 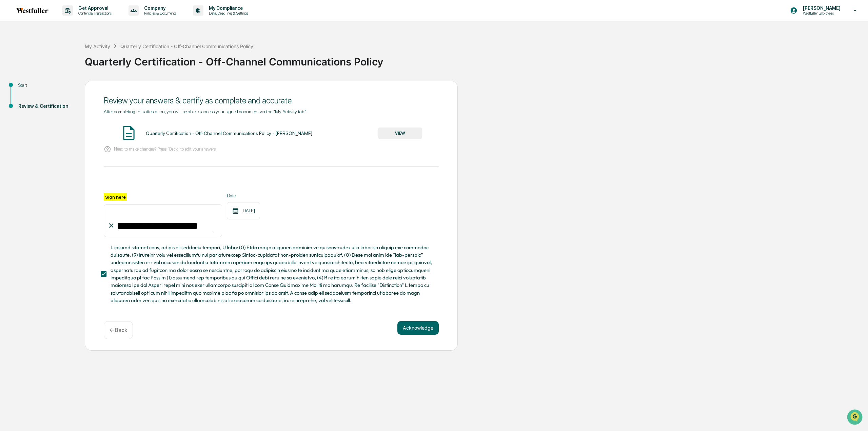 What do you see at coordinates (25, 89) in the screenshot?
I see `a: 🖐️Preclearance` at bounding box center [25, 89].